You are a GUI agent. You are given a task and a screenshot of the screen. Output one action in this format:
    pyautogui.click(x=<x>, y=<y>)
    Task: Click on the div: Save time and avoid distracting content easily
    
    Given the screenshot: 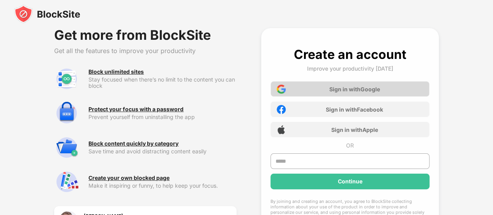 What is the action you would take?
    pyautogui.click(x=162, y=151)
    